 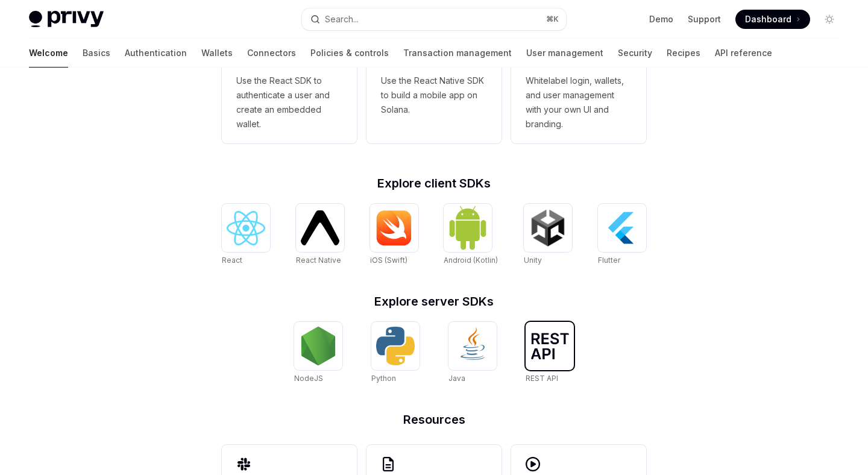 I want to click on a: REST APIREST API, so click(x=549, y=353).